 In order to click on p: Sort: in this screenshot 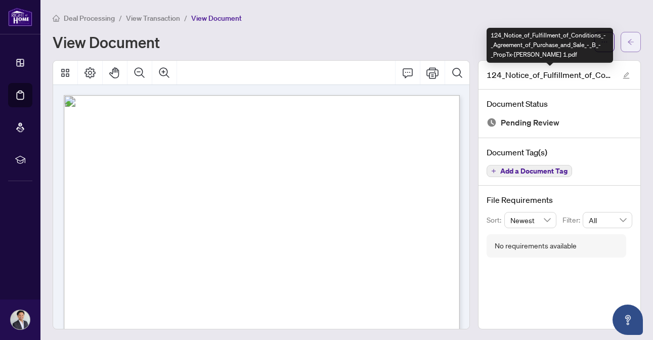, I will do `click(495, 220)`.